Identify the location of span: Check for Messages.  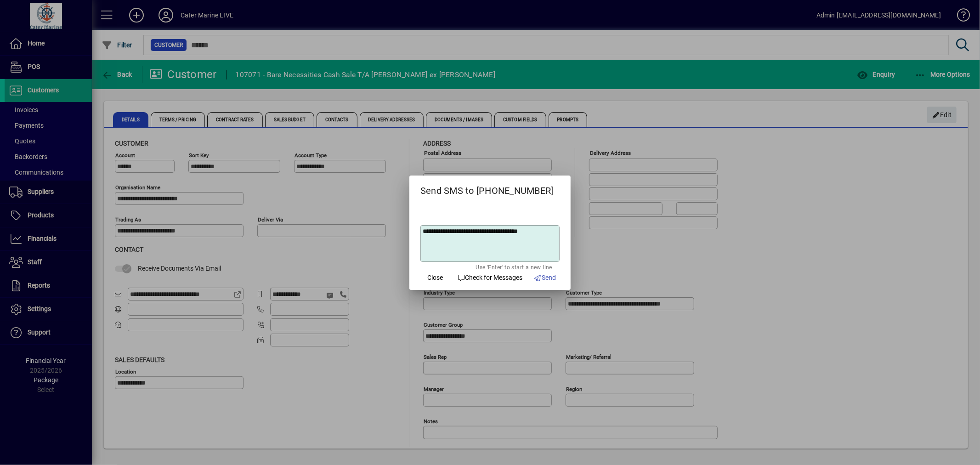
(490, 278).